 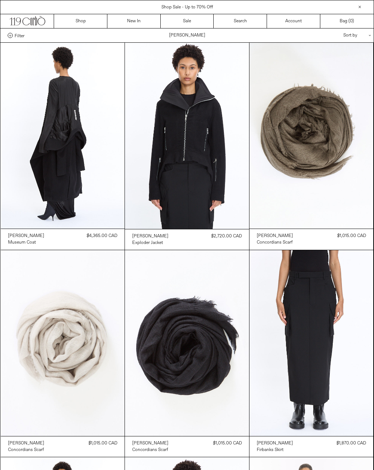 I want to click on img: Rick Owens Firbanks Skirt, so click(x=312, y=343).